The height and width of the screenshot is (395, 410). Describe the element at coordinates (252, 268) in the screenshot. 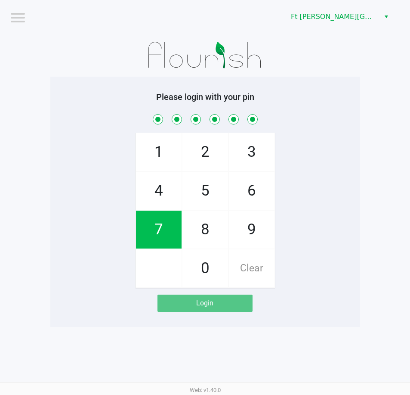

I see `span: Clear` at that location.